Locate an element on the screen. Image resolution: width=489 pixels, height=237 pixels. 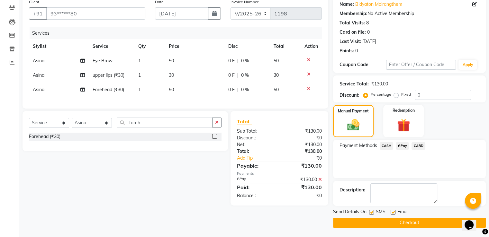
th: Total is located at coordinates (285, 46).